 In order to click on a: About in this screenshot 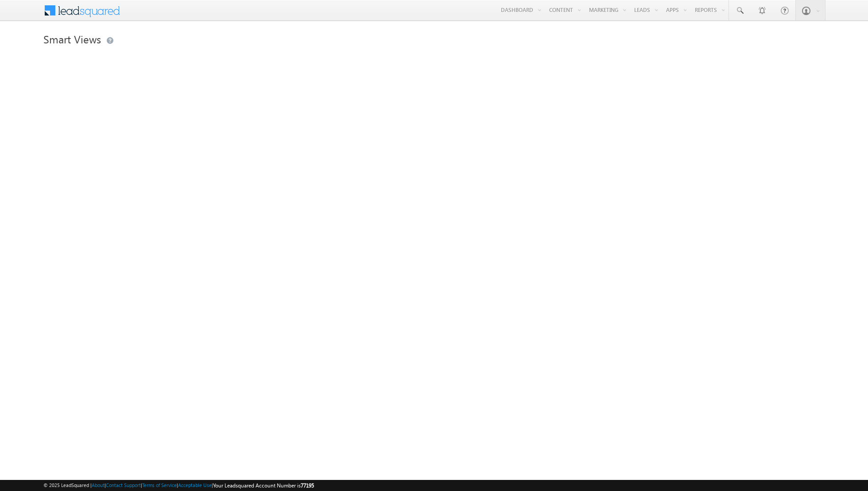, I will do `click(98, 484)`.